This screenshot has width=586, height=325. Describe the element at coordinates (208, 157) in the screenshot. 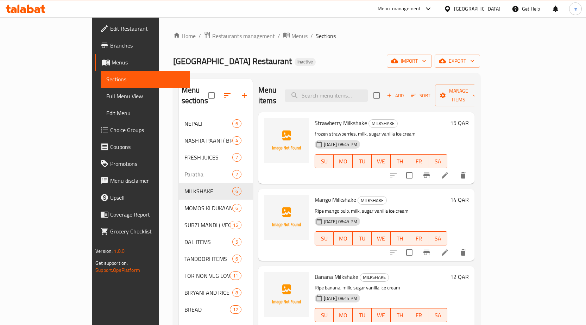

I see `span: FRESH JUICES` at that location.